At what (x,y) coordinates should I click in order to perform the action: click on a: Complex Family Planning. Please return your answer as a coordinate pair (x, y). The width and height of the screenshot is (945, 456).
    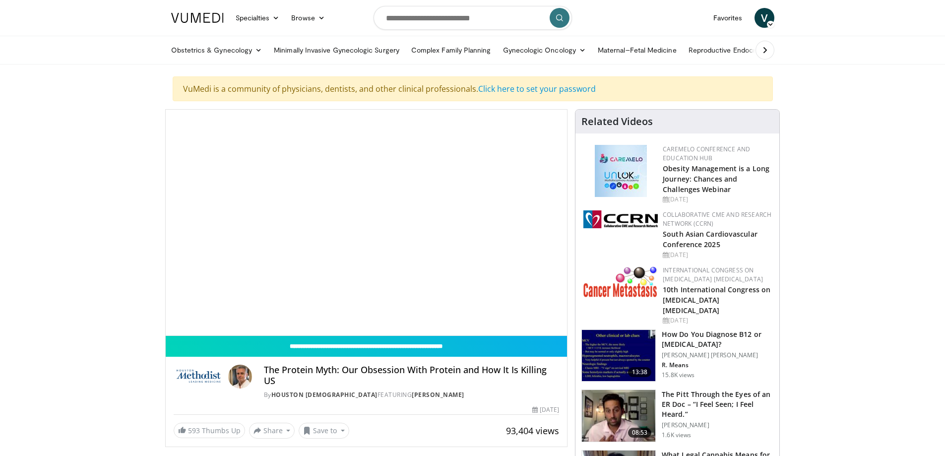
    Looking at the image, I should click on (451, 50).